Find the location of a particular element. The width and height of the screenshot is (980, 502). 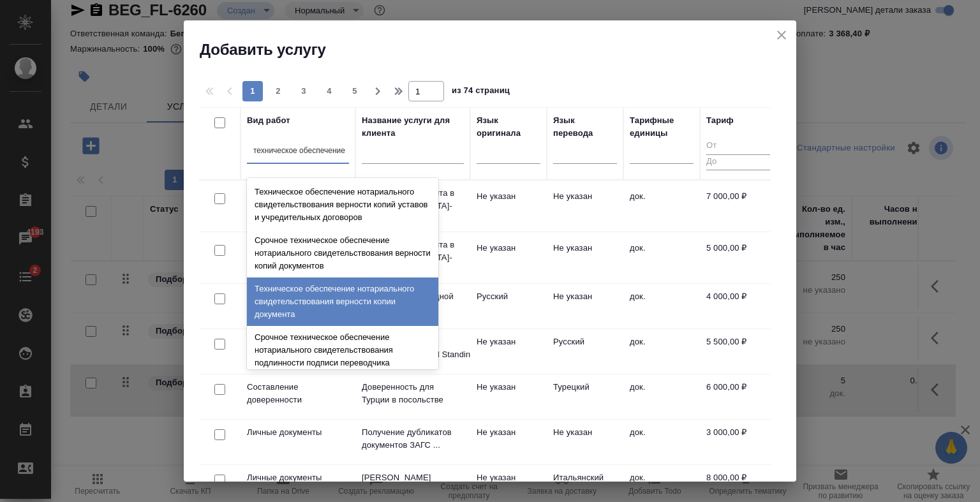

div: Язык оригинала is located at coordinates (509, 127).